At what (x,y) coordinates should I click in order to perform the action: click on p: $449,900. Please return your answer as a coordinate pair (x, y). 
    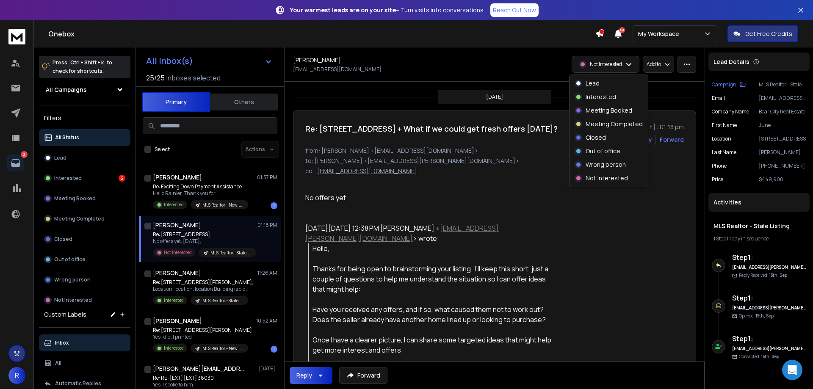
    Looking at the image, I should click on (783, 180).